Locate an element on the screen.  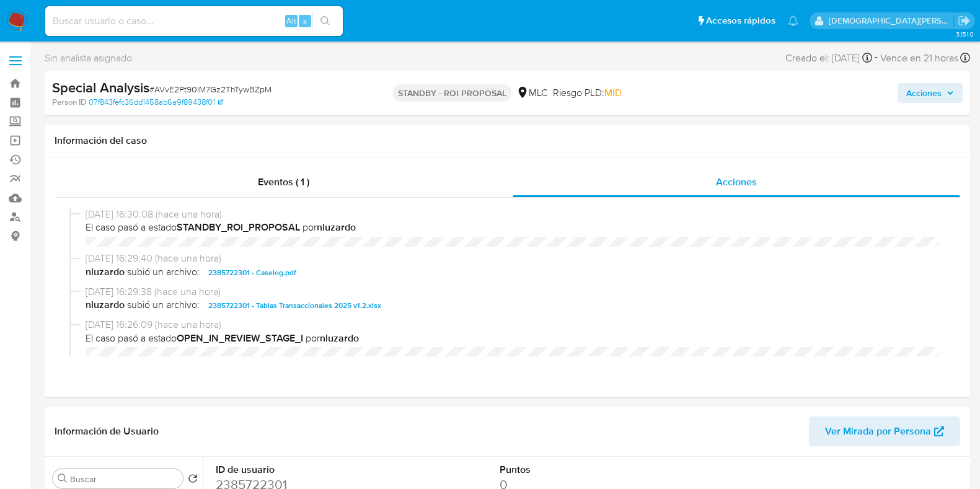
span: 2385722301 - Caselog.pdf is located at coordinates (252, 273).